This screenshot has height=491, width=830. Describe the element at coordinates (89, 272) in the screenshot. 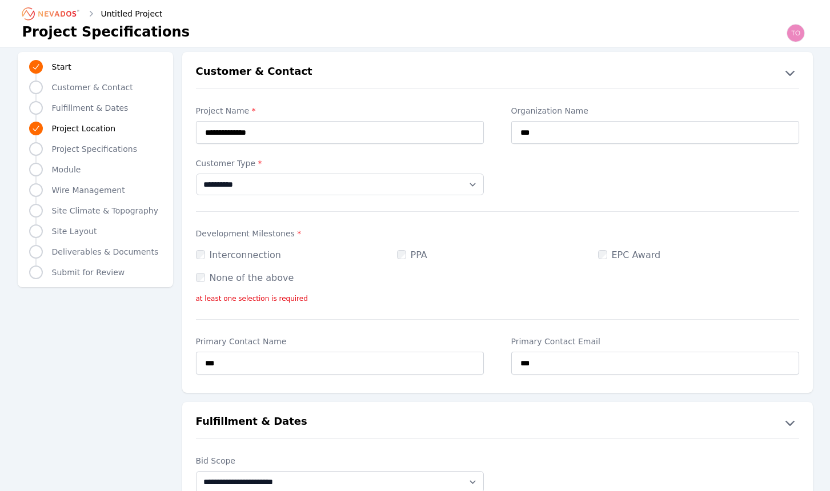

I see `span: Submit for Review` at that location.